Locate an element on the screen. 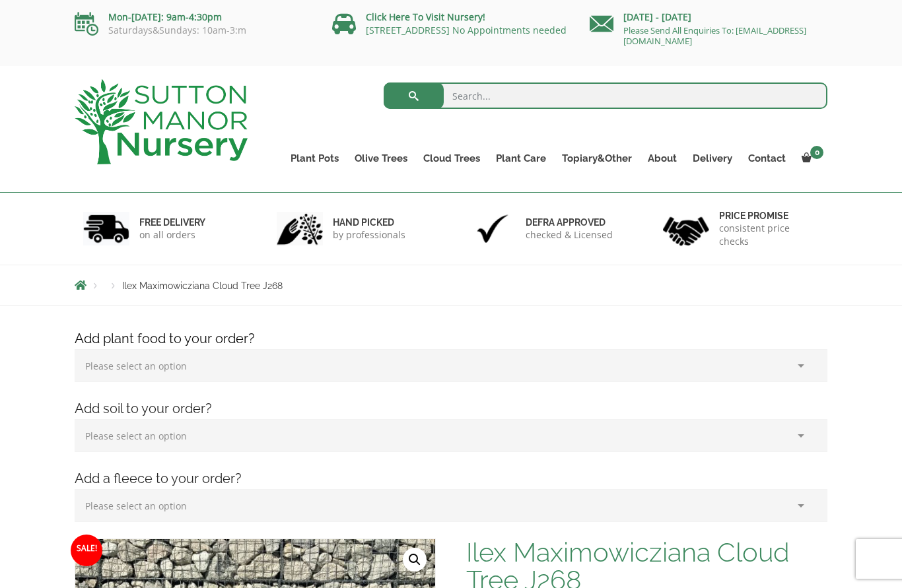 This screenshot has height=588, width=902. a: Contact is located at coordinates (767, 158).